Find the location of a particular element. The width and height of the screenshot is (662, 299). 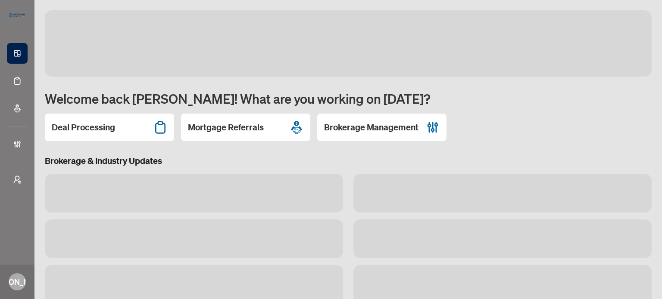

h3: Brokerage & Industry Updates is located at coordinates (348, 161).